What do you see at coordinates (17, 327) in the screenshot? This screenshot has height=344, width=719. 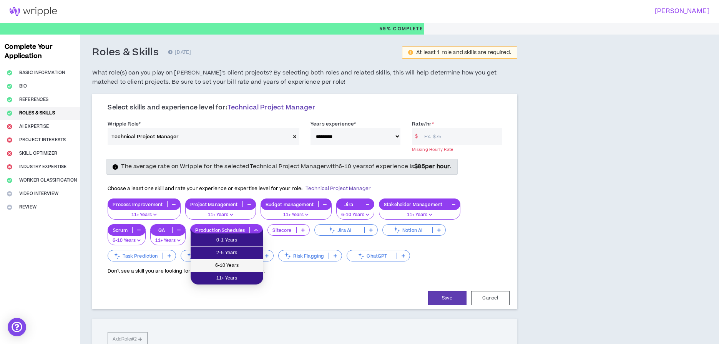 I see `div: Open Intercom Messenger` at bounding box center [17, 327].